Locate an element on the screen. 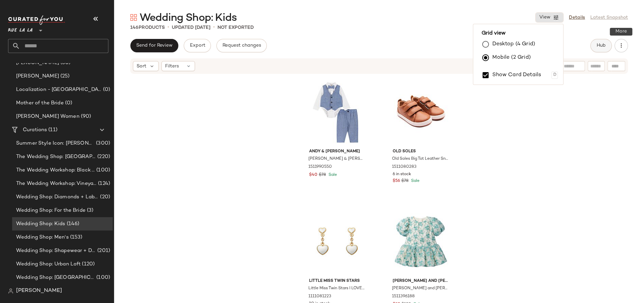  a: Details is located at coordinates (577, 18).